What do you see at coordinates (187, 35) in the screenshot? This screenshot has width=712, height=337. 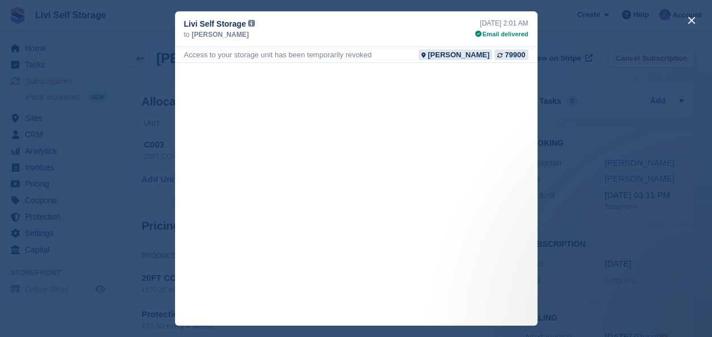 I see `span: to` at bounding box center [187, 35].